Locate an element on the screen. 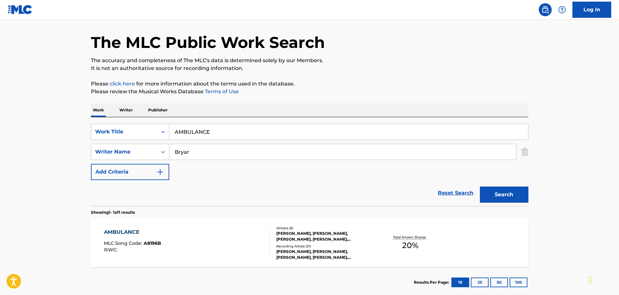 The image size is (619, 295). span: A8196B is located at coordinates (152, 243).